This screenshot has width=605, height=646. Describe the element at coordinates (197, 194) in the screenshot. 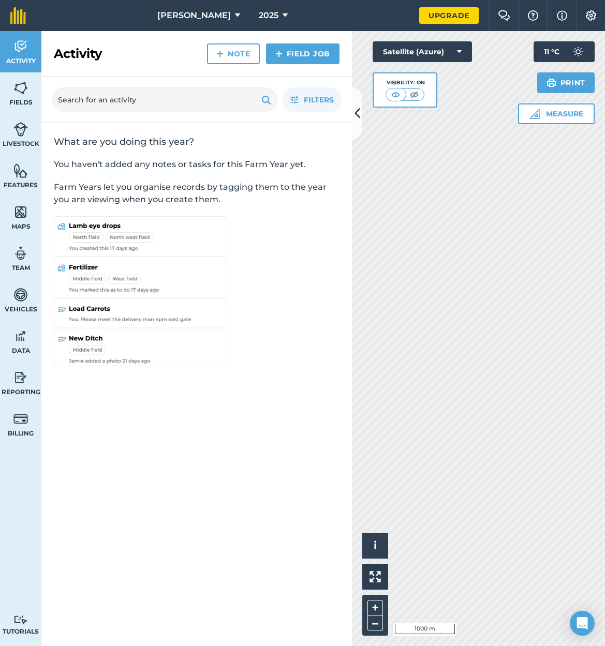

I see `p: Farm Years let you organise records by tagging them to the year you are viewing when you create t...` at that location.